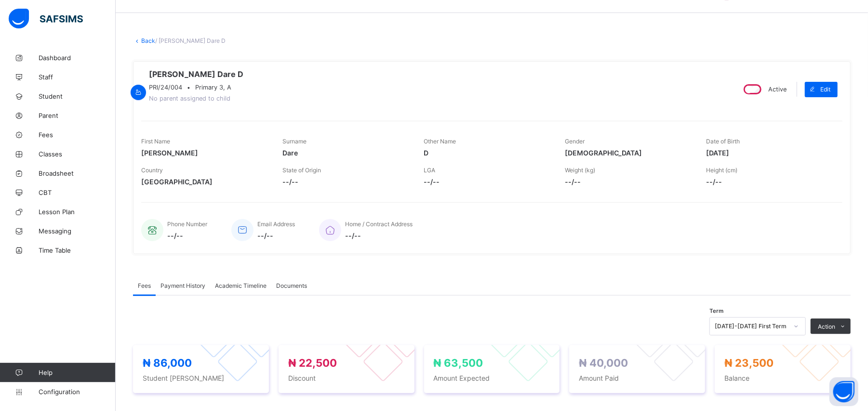 This screenshot has height=411, width=868. Describe the element at coordinates (346, 153) in the screenshot. I see `span: Dare` at that location.